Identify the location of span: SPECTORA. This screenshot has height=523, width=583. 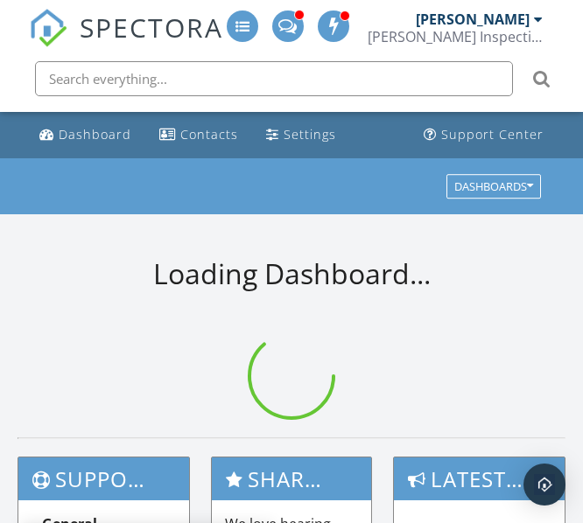
(151, 27).